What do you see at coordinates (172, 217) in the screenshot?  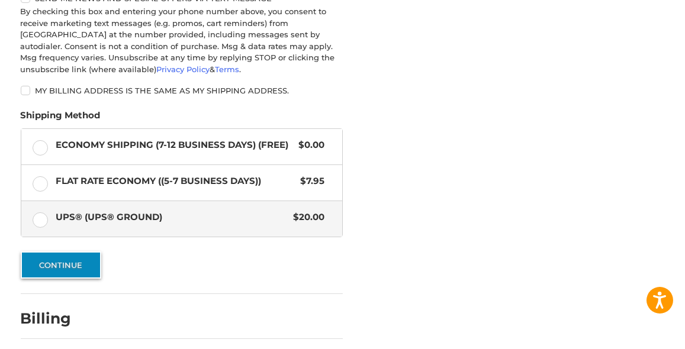 I see `span: UPS® (UPS® Ground)` at bounding box center [172, 217].